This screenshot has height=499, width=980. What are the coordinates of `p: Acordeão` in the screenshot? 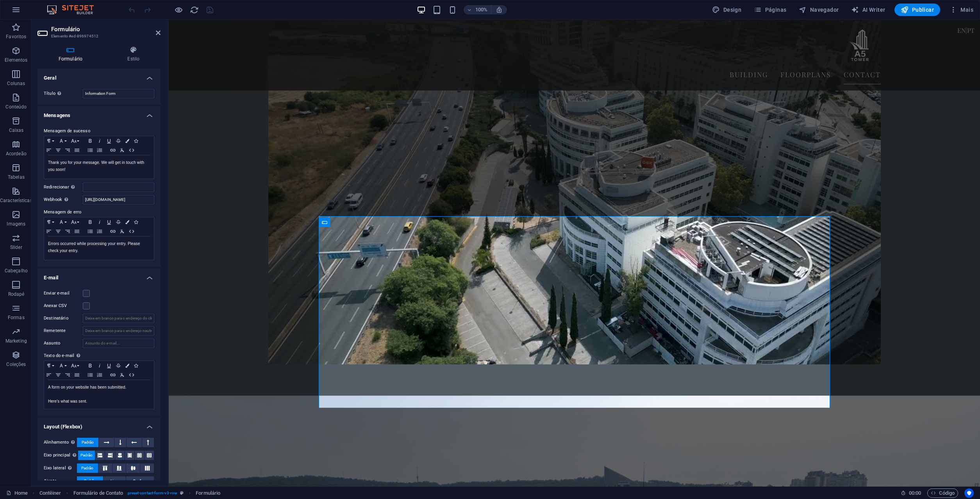 It's located at (16, 154).